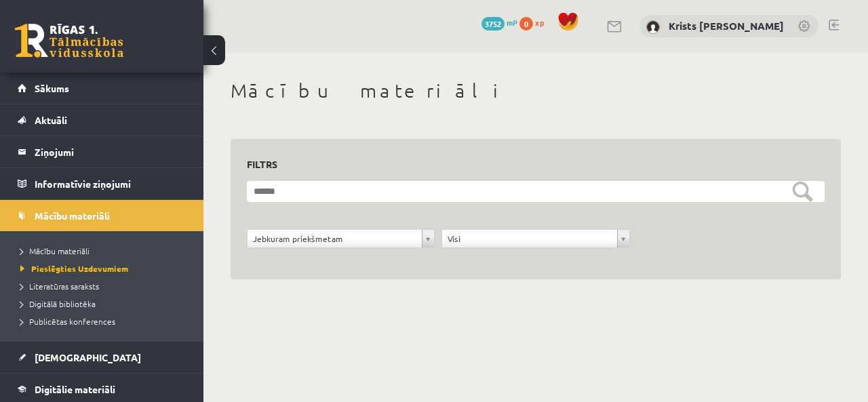  I want to click on img: Krists Andrejs Zeile, so click(654, 27).